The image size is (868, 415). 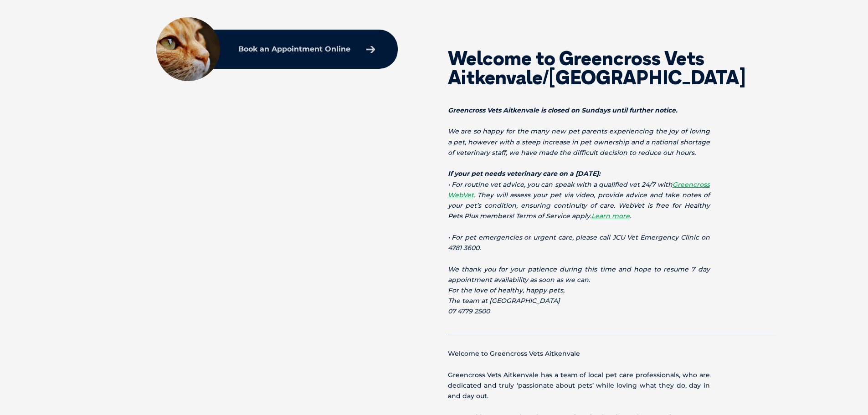 I want to click on i: Greencross Vets Aitkenvale is closed on Sundays until further notice., so click(x=563, y=110).